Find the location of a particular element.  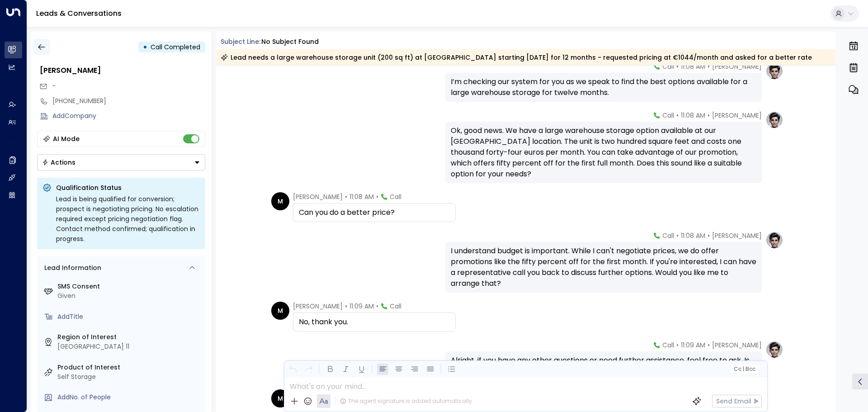

span: Cc Bcc is located at coordinates (744, 369).